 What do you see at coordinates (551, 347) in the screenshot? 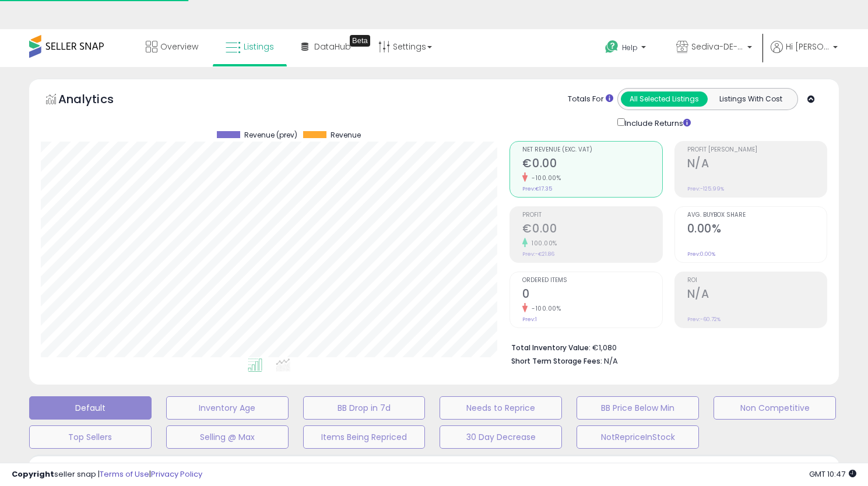
I see `b: Total Inventory Value:` at bounding box center [551, 347].